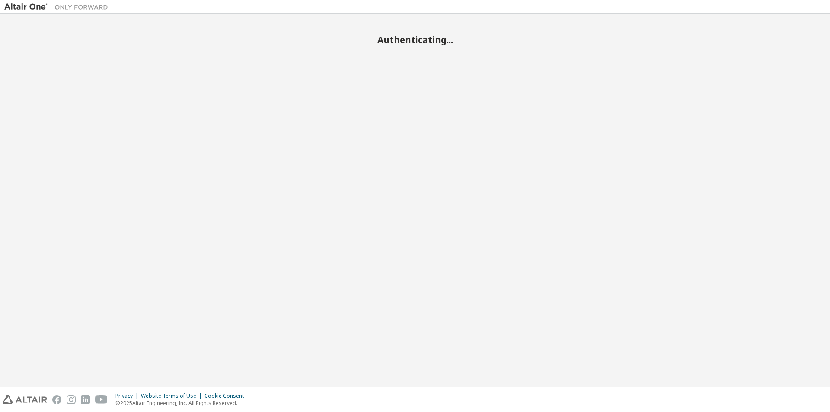  Describe the element at coordinates (25, 399) in the screenshot. I see `img: altair_logo.svg` at that location.